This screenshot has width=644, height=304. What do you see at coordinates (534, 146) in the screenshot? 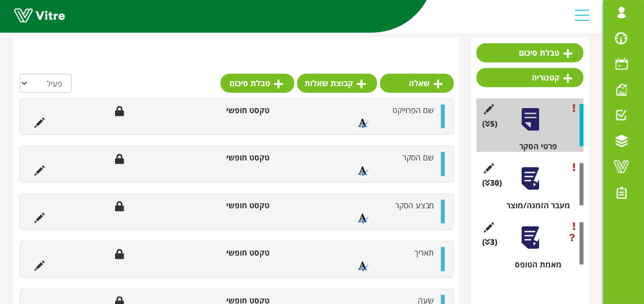
I see `div: פרטי הסקר` at bounding box center [534, 146].